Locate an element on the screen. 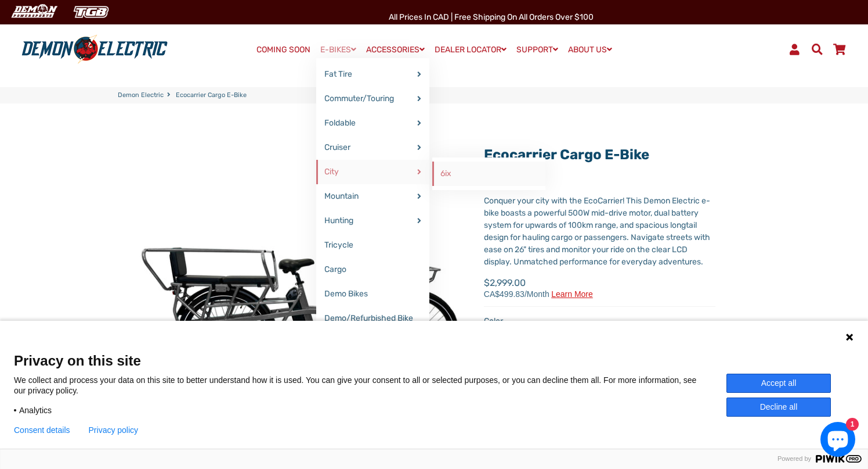 This screenshot has height=469, width=868. img: Demon Electric logo is located at coordinates (95, 50).